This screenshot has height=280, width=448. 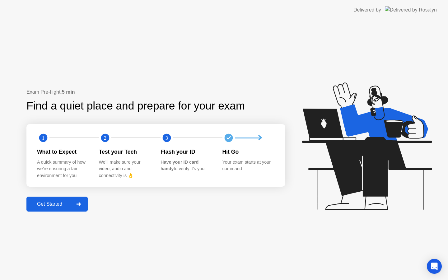 What do you see at coordinates (43, 138) in the screenshot?
I see `text: 1` at bounding box center [43, 138].